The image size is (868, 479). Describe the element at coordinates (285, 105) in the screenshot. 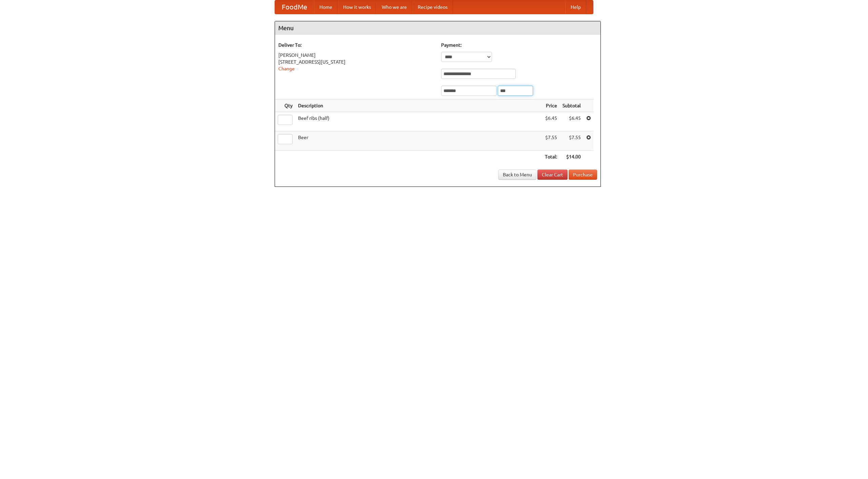

I see `th: Qty` at that location.